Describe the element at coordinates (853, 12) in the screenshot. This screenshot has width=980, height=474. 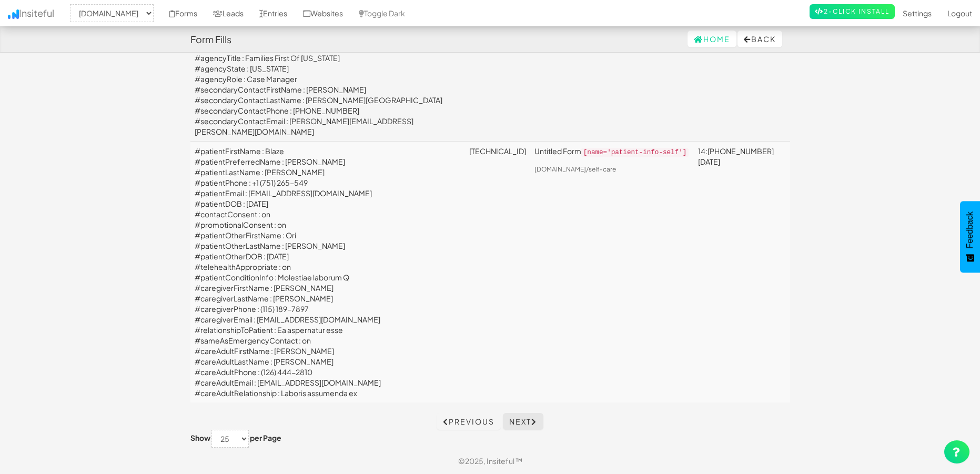
I see `a: 2-Click Install` at that location.